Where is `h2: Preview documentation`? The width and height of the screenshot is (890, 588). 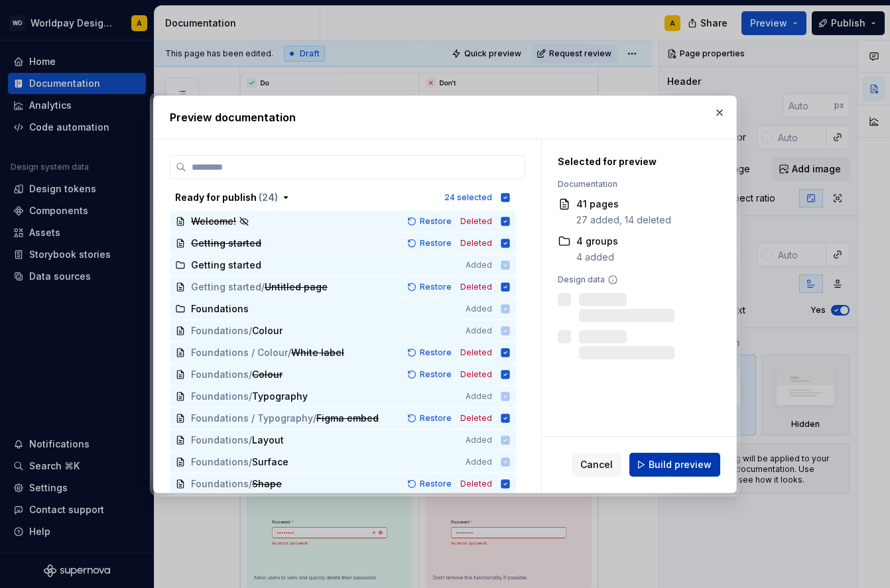 h2: Preview documentation is located at coordinates (445, 117).